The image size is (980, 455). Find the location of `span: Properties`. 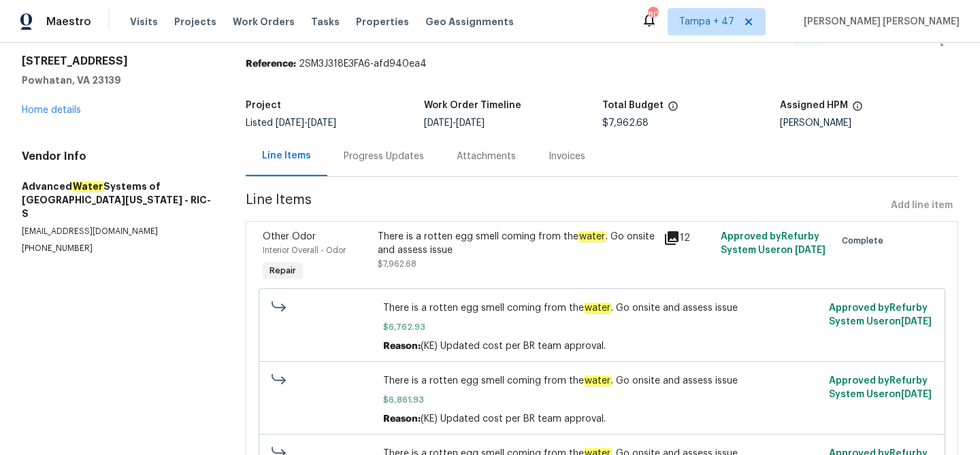

span: Properties is located at coordinates (382, 22).